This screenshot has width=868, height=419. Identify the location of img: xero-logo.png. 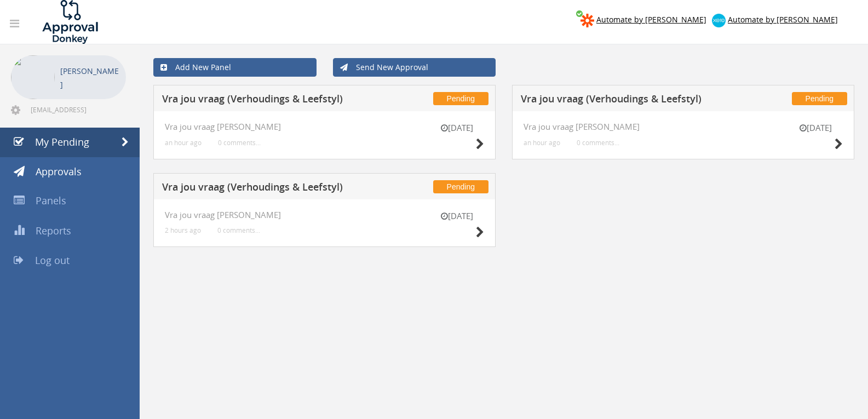
(718, 20).